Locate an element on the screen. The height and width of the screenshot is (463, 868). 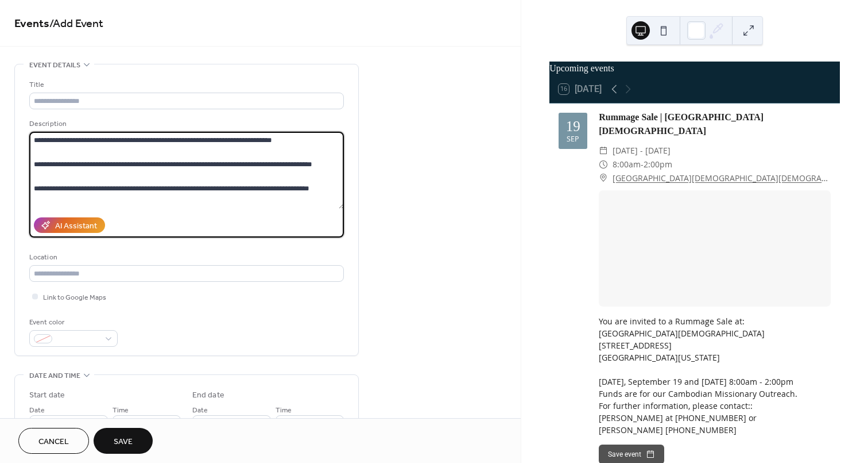
div: Event color is located at coordinates (72, 322).